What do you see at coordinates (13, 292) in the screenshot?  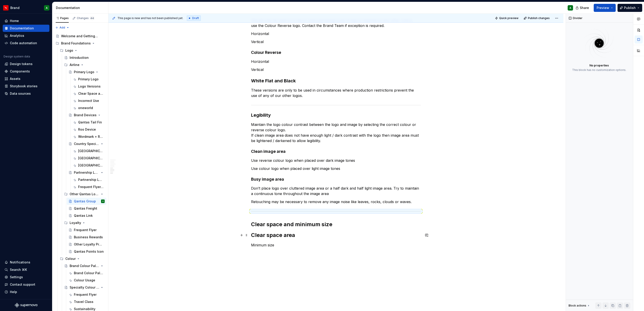 I see `div: Help` at bounding box center [13, 292].